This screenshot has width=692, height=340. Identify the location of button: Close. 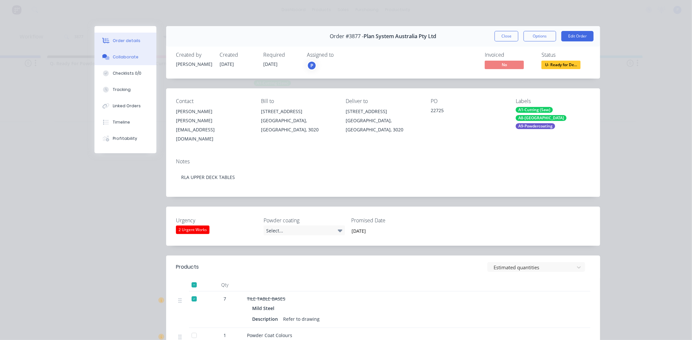
(506, 36).